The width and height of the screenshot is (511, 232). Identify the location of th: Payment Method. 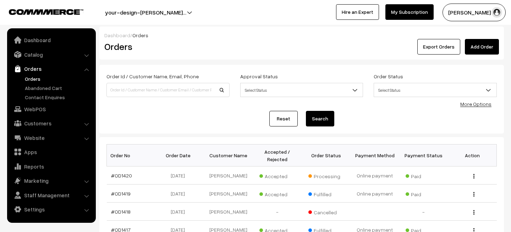
(374, 156).